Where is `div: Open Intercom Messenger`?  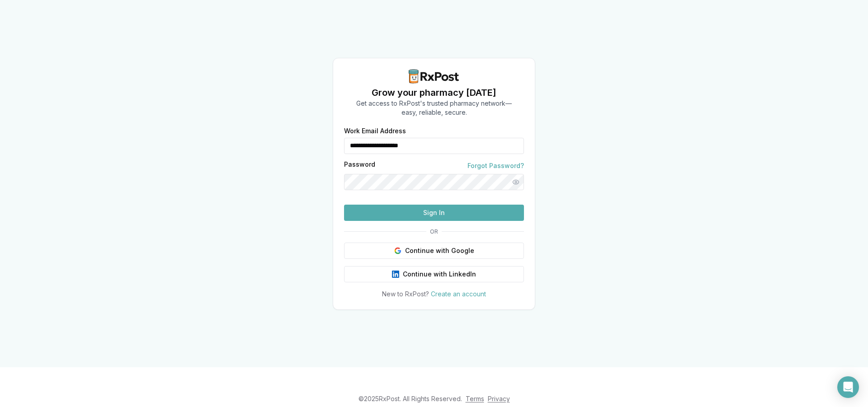
div: Open Intercom Messenger is located at coordinates (848, 387).